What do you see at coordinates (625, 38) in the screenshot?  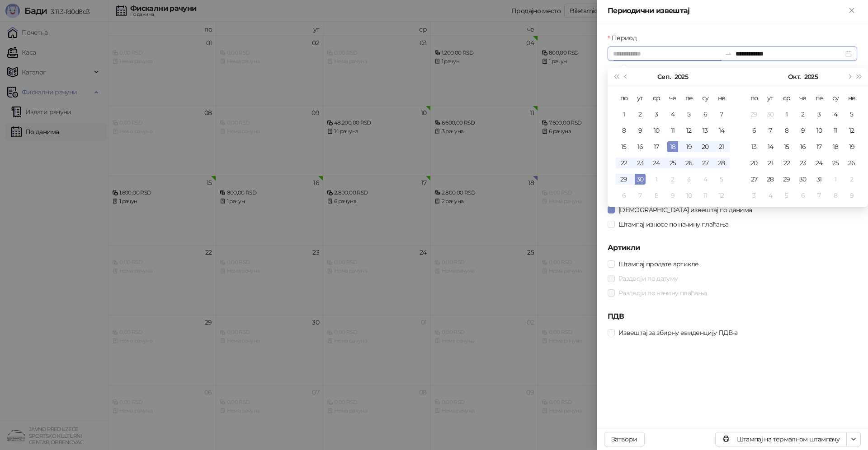 I see `label: Период` at bounding box center [625, 38].